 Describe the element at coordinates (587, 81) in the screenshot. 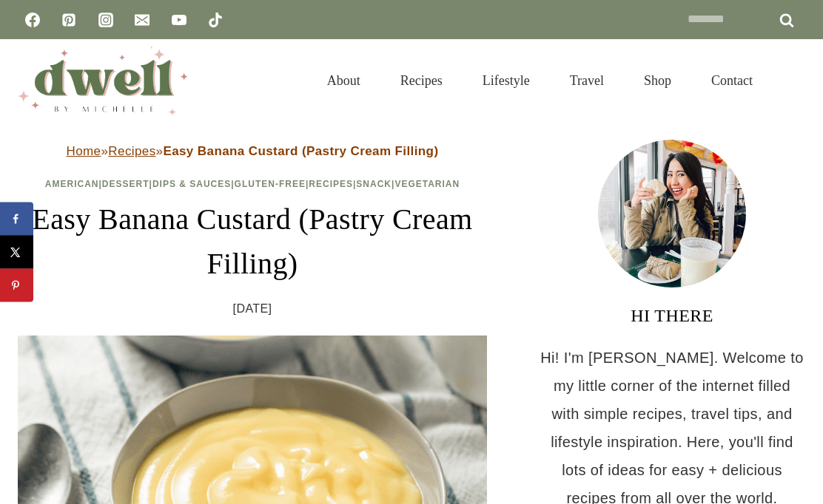

I see `a: Travel` at that location.